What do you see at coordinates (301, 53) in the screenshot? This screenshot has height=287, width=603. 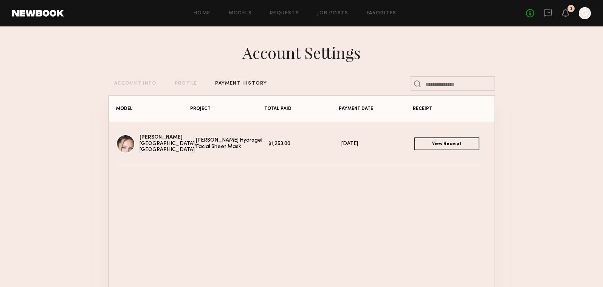 I see `div: Account Settings` at bounding box center [301, 53].